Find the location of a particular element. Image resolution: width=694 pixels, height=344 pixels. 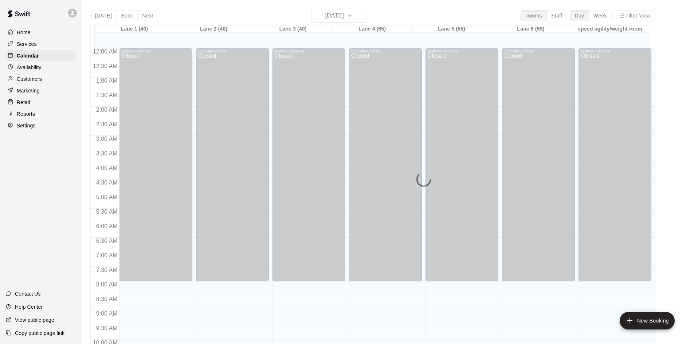

p: Retail is located at coordinates (23, 102).